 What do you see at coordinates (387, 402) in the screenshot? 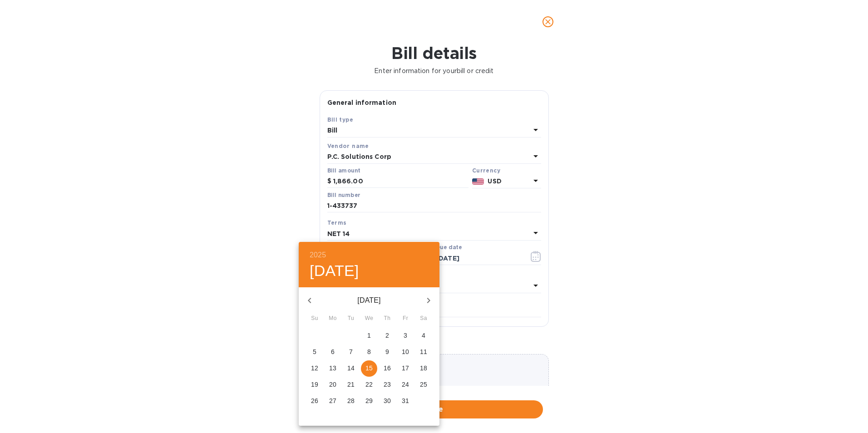
I see `button: 30` at bounding box center [387, 402].